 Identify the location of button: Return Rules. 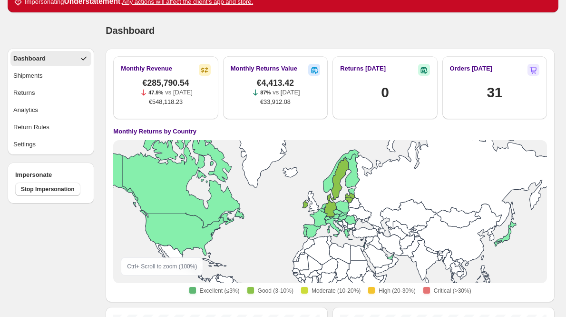
(51, 127).